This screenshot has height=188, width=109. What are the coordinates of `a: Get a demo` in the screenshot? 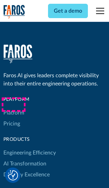 It's located at (68, 11).